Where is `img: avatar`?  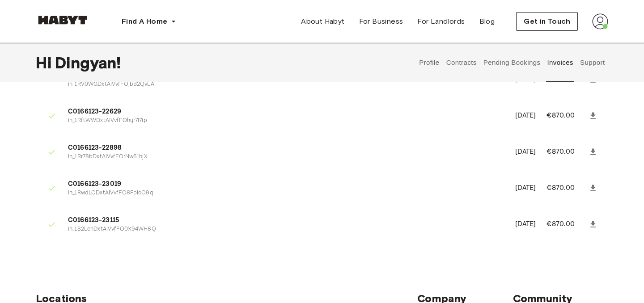
img: avatar is located at coordinates (600, 21).